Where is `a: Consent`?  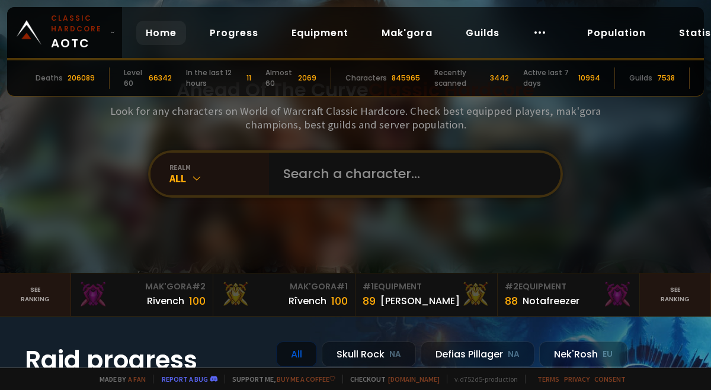
a: Consent is located at coordinates (610, 379).